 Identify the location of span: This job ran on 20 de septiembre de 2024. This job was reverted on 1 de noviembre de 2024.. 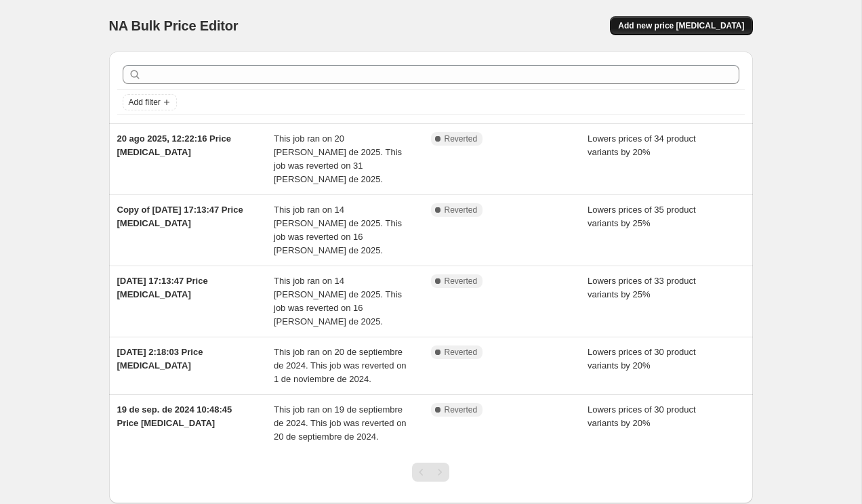
(340, 365).